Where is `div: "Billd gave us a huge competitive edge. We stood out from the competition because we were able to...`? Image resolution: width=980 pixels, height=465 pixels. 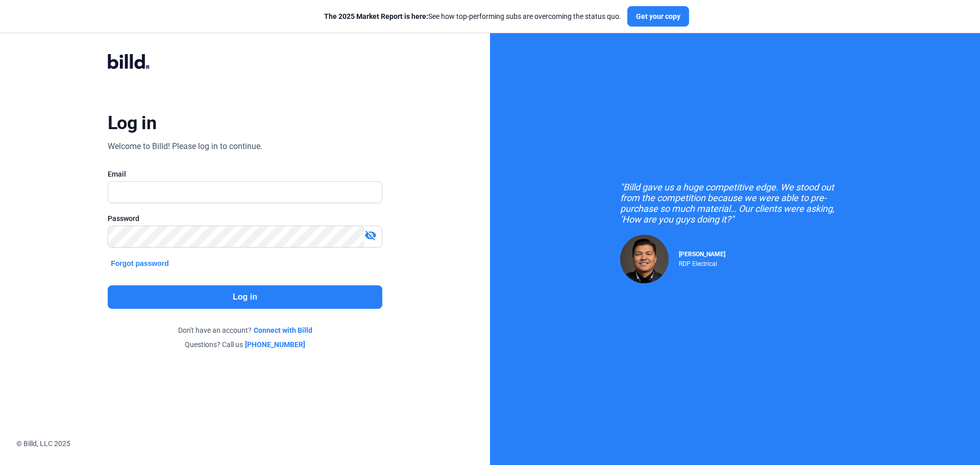
div: "Billd gave us a huge competitive edge. We stood out from the competition because we were able to... is located at coordinates (735, 203).